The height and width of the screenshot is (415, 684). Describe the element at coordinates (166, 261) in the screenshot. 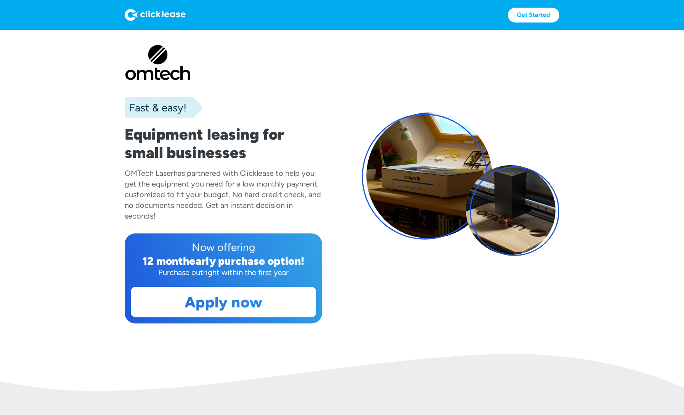

I see `div: 12 month` at that location.